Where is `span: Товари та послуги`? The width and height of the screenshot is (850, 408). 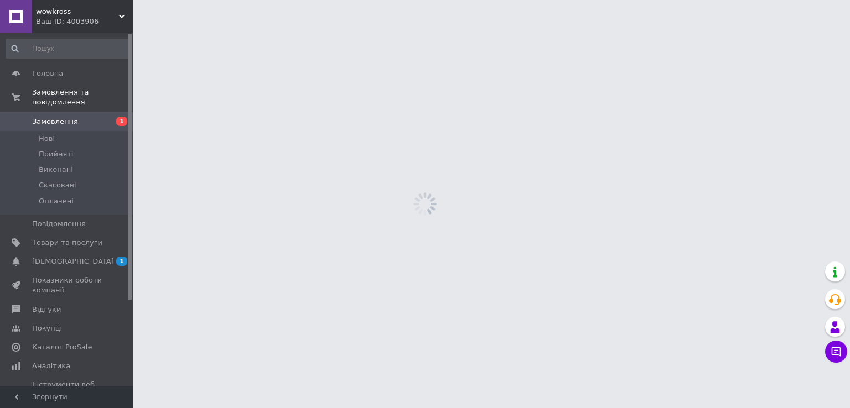 span: Товари та послуги is located at coordinates (67, 243).